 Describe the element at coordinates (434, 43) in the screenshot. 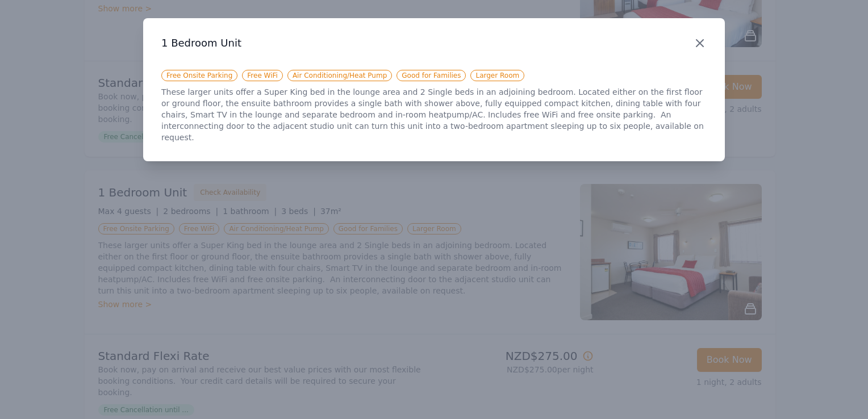

I see `h3: 1 Bedroom Unit` at that location.